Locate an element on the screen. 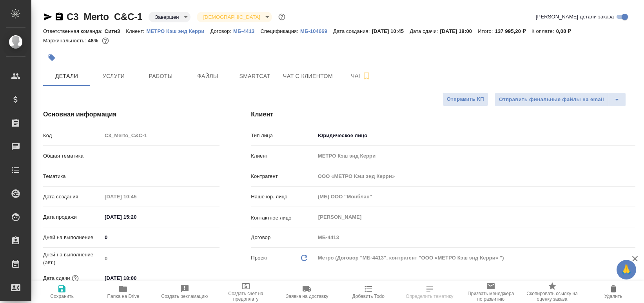  a: МБ-4413 is located at coordinates (246, 30).